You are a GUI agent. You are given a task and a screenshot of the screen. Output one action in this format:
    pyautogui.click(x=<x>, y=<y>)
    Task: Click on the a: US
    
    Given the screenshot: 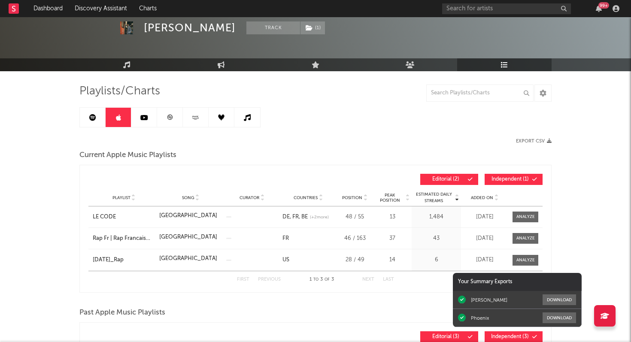 What is the action you would take?
    pyautogui.click(x=286, y=260)
    